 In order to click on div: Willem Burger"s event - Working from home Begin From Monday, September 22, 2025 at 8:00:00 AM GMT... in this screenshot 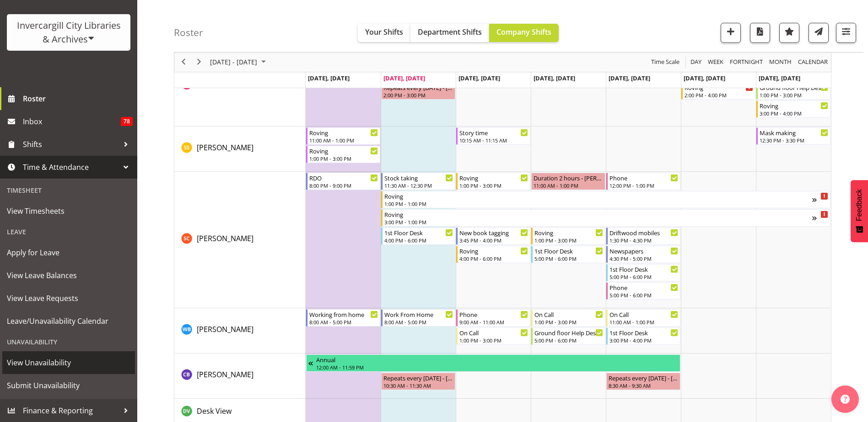, I will do `click(343, 318)`.